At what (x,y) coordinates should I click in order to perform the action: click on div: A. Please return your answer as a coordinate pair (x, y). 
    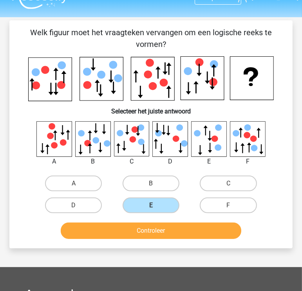
    Looking at the image, I should click on (54, 162).